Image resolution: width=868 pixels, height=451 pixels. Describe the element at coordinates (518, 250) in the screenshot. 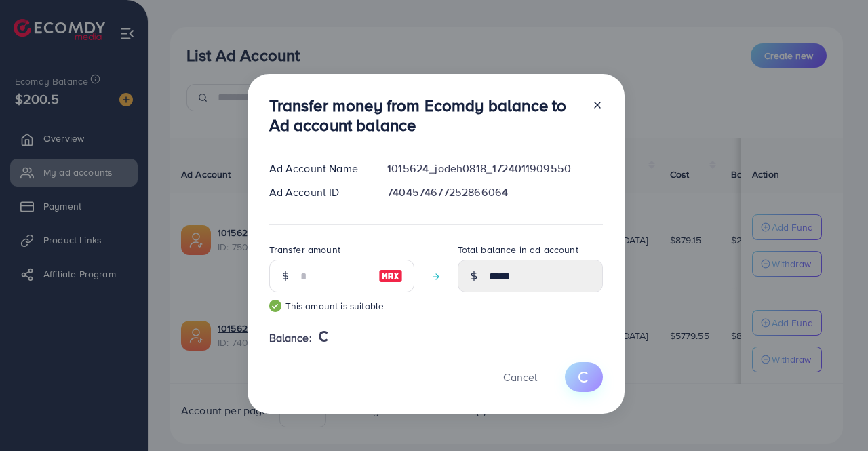

I see `label: Total balance in ad account` at that location.